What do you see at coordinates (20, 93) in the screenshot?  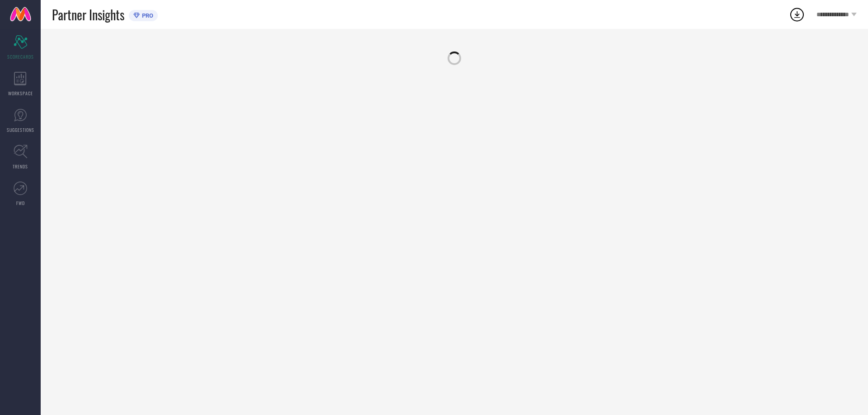 I see `span: WORKSPACE` at bounding box center [20, 93].